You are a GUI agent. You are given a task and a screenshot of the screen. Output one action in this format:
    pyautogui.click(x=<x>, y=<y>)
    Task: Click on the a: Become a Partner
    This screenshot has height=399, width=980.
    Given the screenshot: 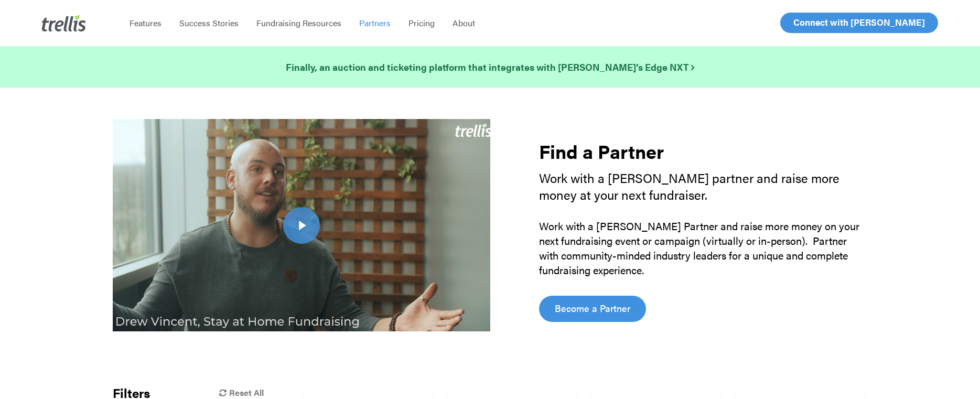 What is the action you would take?
    pyautogui.click(x=592, y=308)
    